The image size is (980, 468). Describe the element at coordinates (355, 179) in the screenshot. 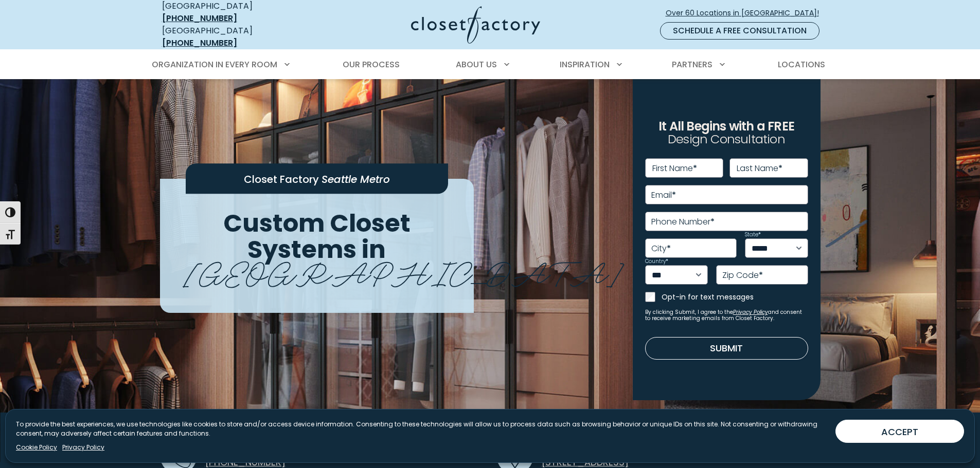

I see `span: Seattle Metro` at that location.